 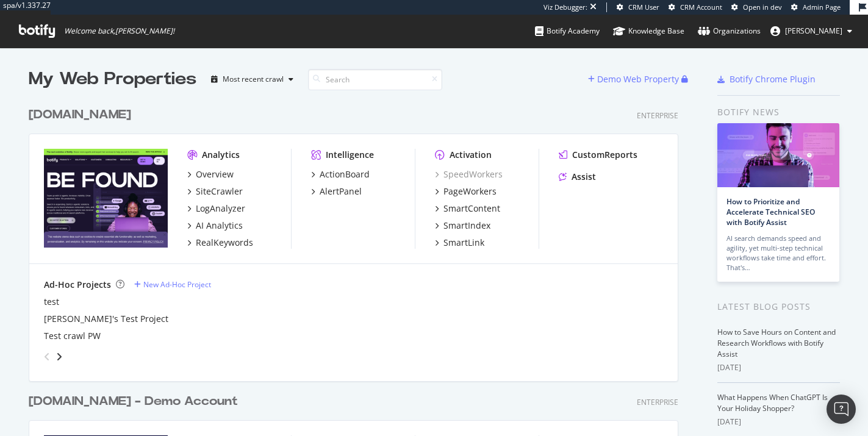 I want to click on div: RealKeywords, so click(x=224, y=243).